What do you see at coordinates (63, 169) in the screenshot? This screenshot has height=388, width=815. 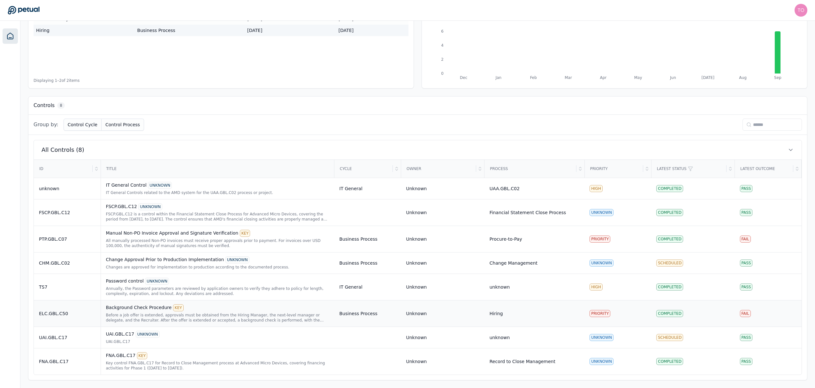 I see `div: ID` at bounding box center [63, 169].